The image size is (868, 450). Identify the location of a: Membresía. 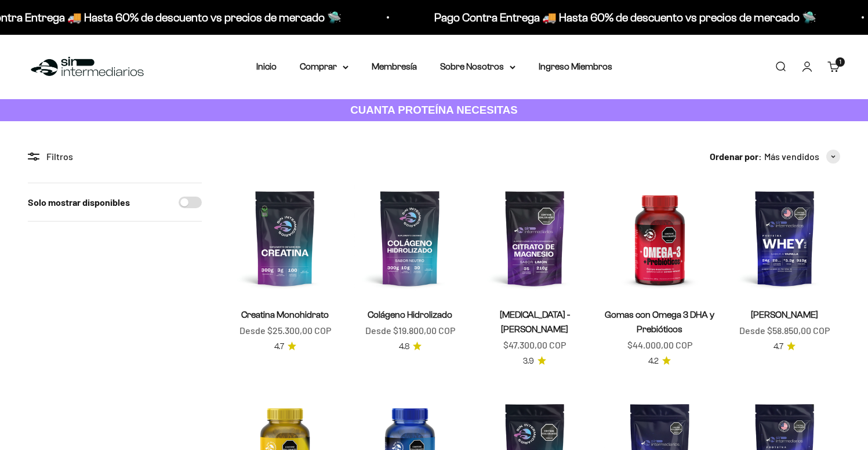
(394, 66).